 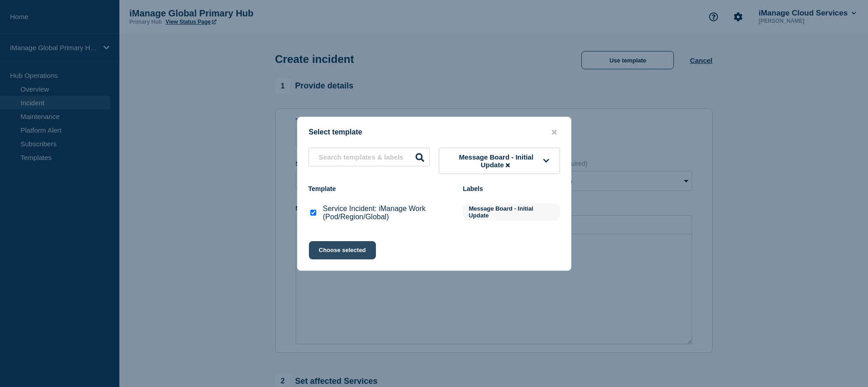 I want to click on div: Select template, so click(x=434, y=132).